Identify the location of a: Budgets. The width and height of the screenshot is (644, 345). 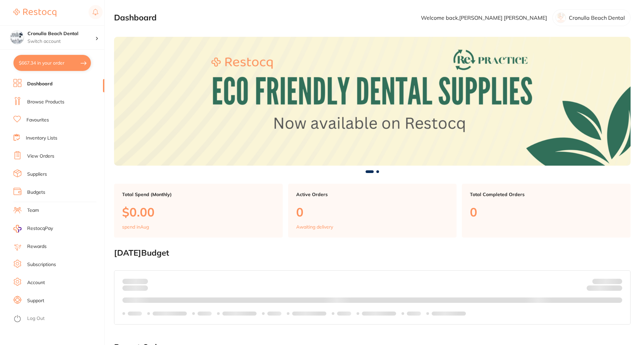
(36, 193).